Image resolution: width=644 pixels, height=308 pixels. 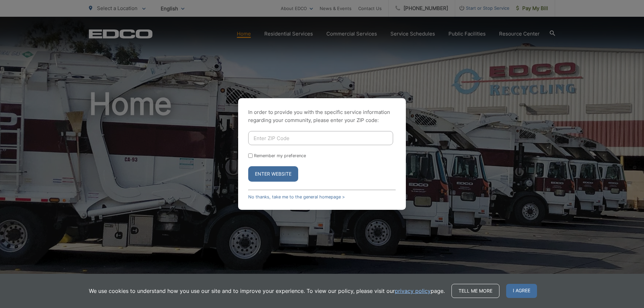 I want to click on span: I agree, so click(x=522, y=291).